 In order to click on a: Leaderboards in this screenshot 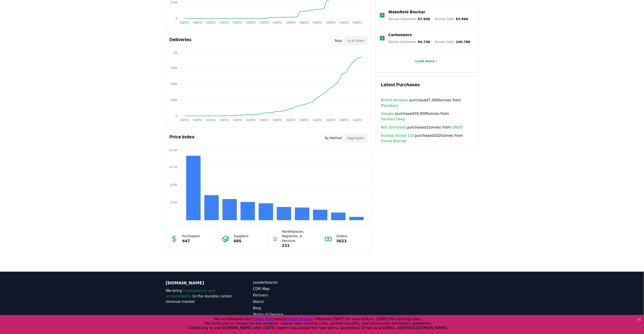, I will do `click(288, 283)`.